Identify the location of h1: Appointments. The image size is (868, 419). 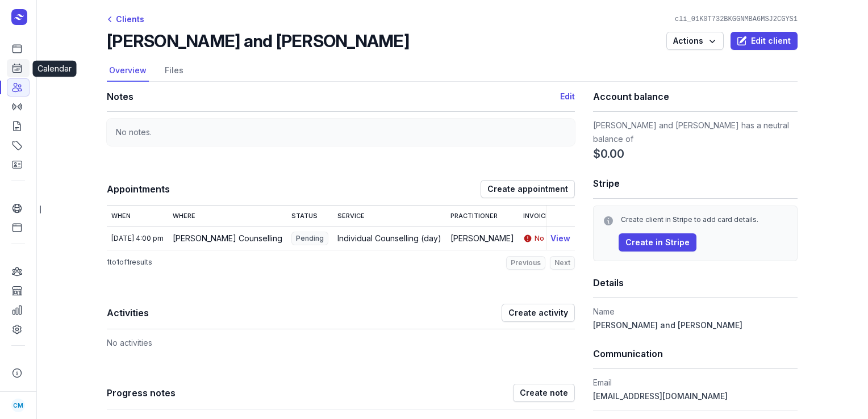
(293, 189).